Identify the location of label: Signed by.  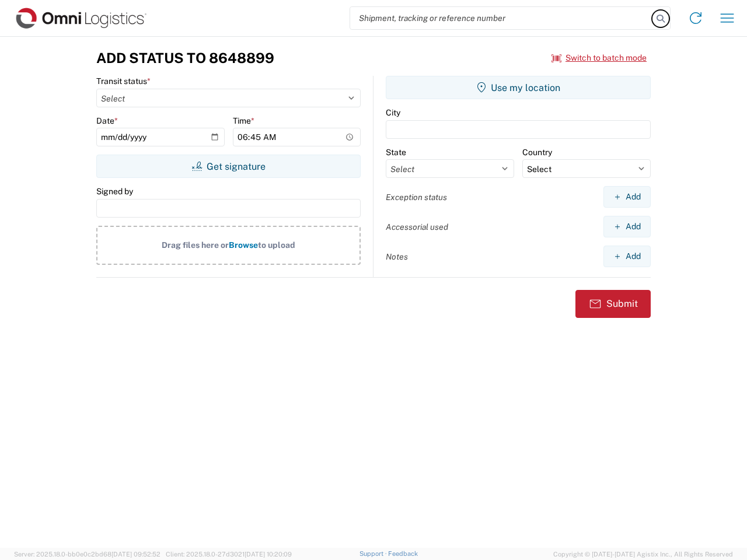
(114, 191).